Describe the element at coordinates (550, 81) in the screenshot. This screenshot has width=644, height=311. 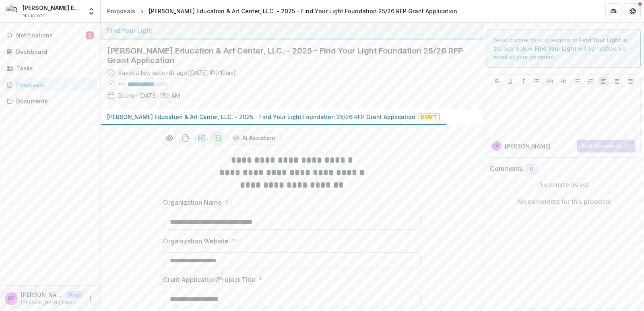
I see `button: Heading 1` at that location.